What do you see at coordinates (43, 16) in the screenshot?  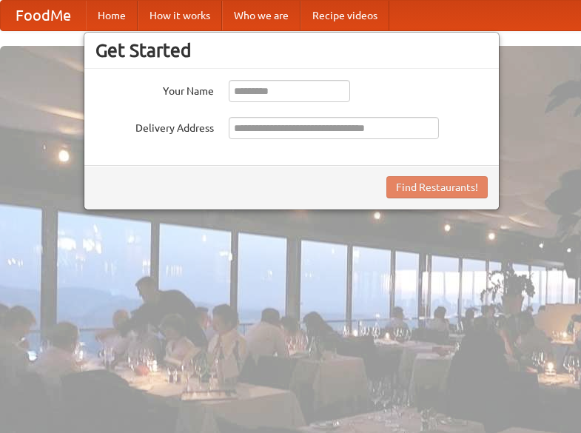 I see `a: FoodMe` at bounding box center [43, 16].